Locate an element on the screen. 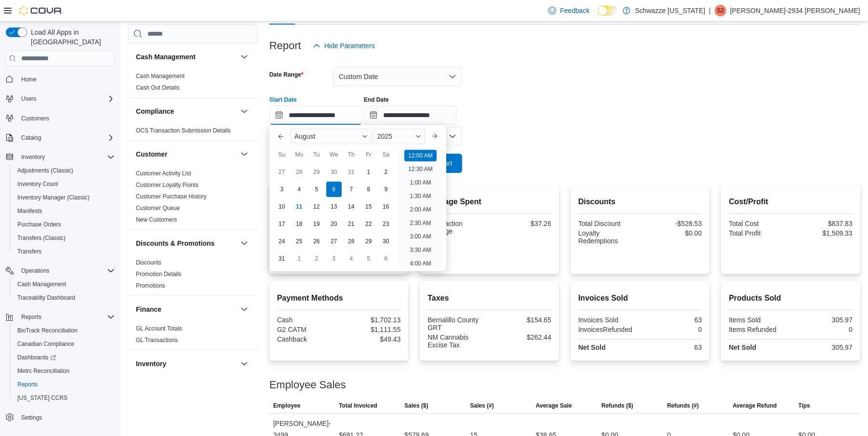 This screenshot has width=868, height=436. div: day-28 is located at coordinates (299, 172).